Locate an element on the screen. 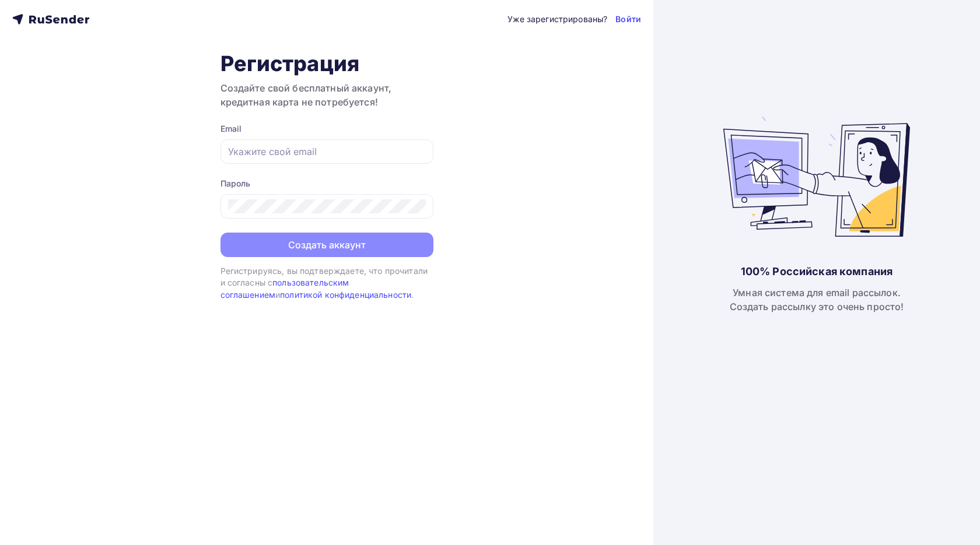 The image size is (980, 545). div: 100% Российская компания is located at coordinates (816, 272).